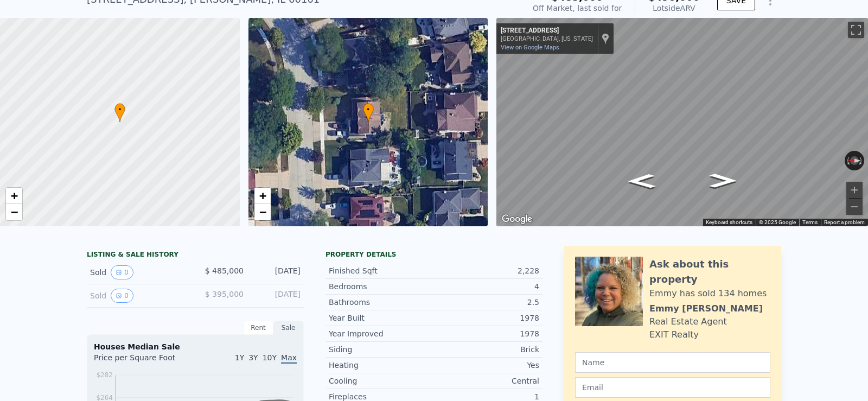  What do you see at coordinates (844, 222) in the screenshot?
I see `a: Report a problem` at bounding box center [844, 222].